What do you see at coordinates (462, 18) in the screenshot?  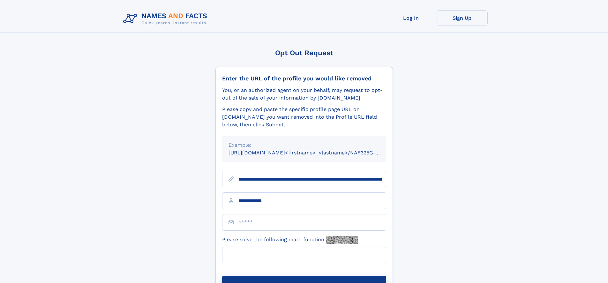 I see `a: Sign Up` at bounding box center [462, 18].